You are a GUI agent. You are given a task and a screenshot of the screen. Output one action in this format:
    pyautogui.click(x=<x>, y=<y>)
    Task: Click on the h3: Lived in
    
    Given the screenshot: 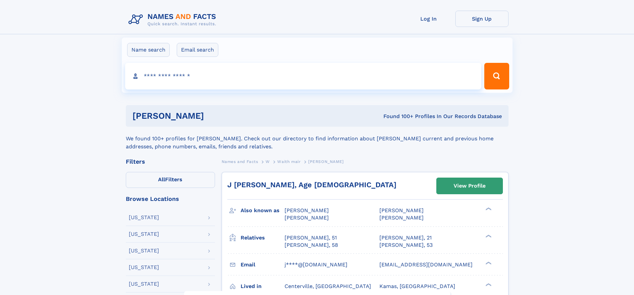 What is the action you would take?
    pyautogui.click(x=263, y=287)
    